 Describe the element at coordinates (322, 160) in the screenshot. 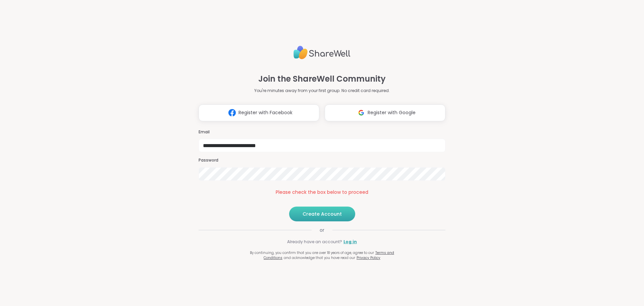

I see `h3: Password` at that location.